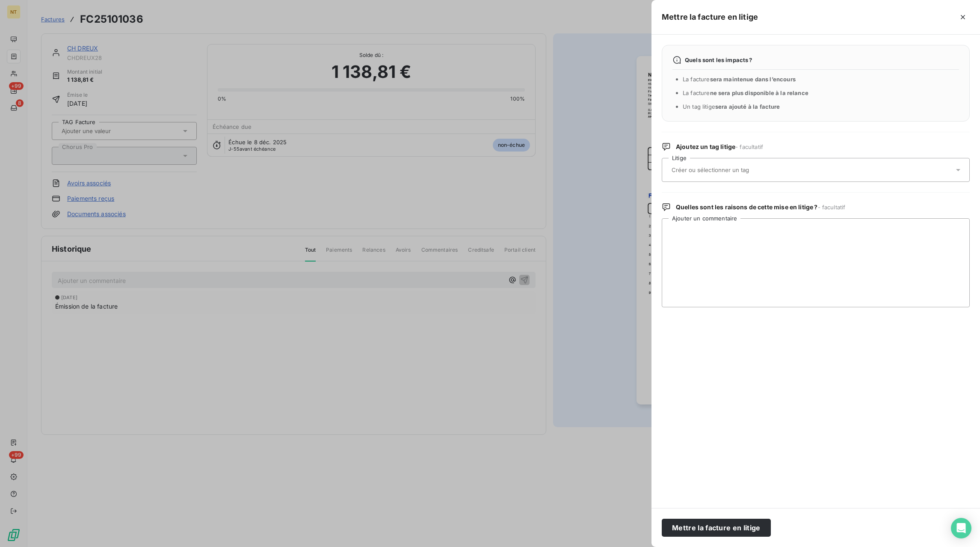  I want to click on span: ne sera plus disponible à la relance, so click(760, 93).